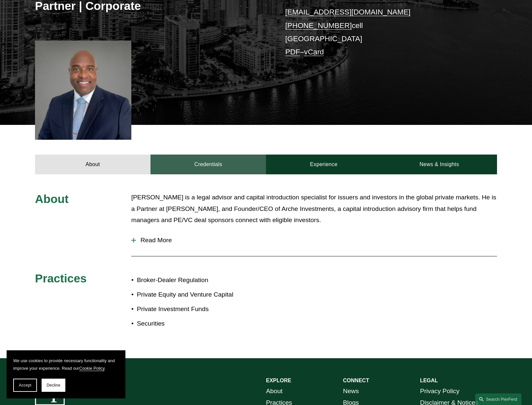 The width and height of the screenshot is (532, 405). Describe the element at coordinates (25, 385) in the screenshot. I see `span: Accept` at that location.